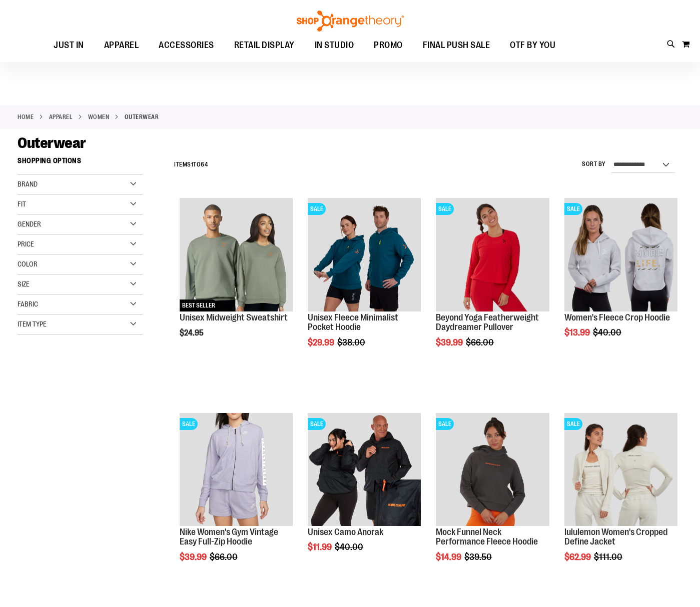  I want to click on a: ACCESSORIES, so click(186, 46).